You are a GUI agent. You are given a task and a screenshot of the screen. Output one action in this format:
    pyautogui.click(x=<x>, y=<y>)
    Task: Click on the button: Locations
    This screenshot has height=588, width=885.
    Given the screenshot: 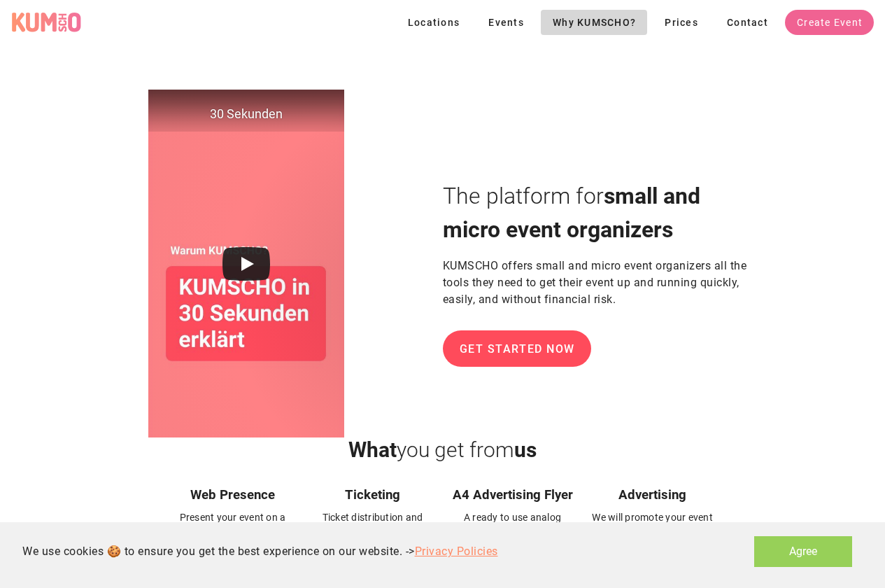 What is the action you would take?
    pyautogui.click(x=434, y=23)
    